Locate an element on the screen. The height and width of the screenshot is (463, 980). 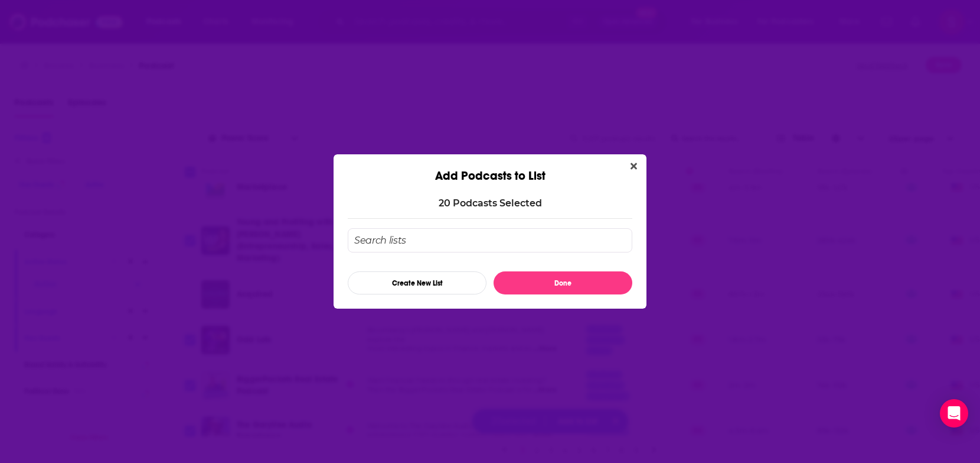
div: Add Podcasts to List is located at coordinates (490, 169).